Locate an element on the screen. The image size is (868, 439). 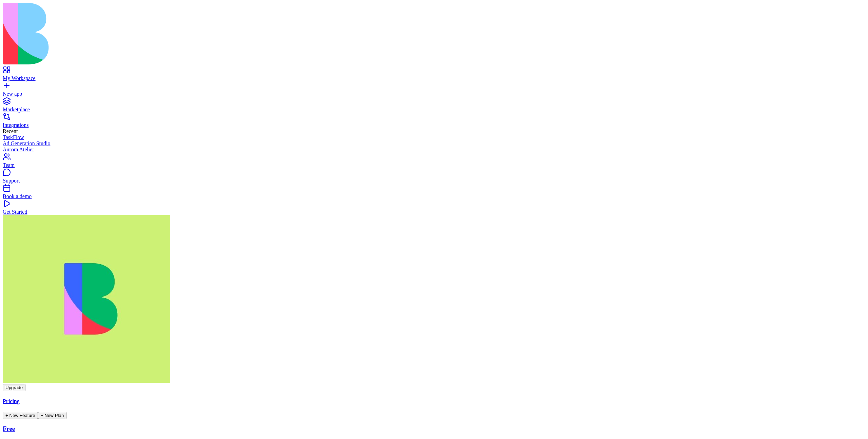
div: TaskFlow is located at coordinates (434, 138).